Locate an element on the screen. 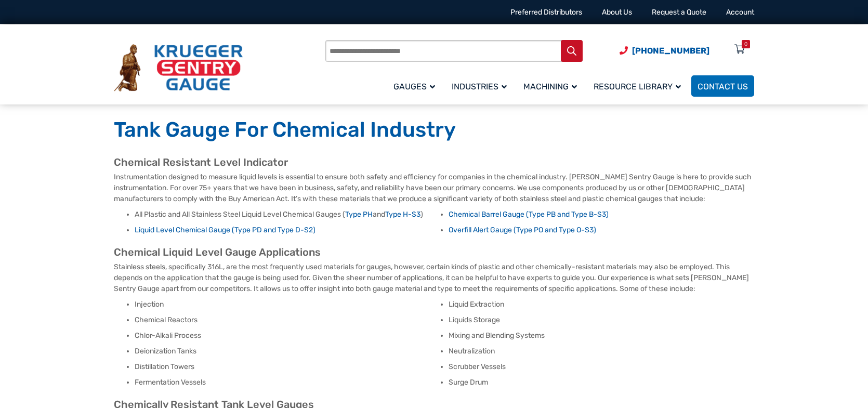  a: Account is located at coordinates (740, 12).